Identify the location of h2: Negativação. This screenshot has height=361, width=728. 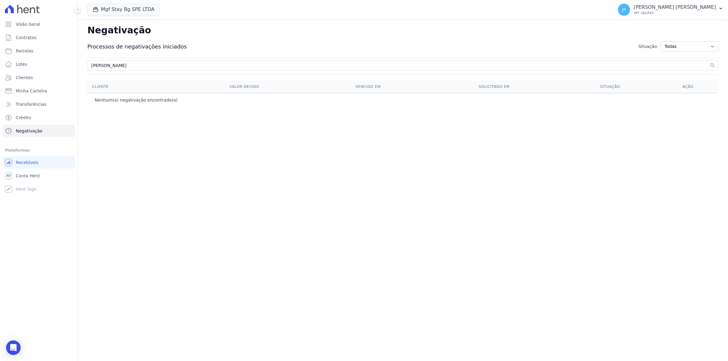
(403, 30).